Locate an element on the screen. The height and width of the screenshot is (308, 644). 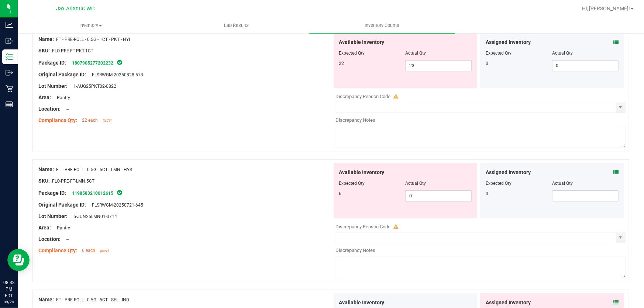
input: 23 is located at coordinates (438, 66).